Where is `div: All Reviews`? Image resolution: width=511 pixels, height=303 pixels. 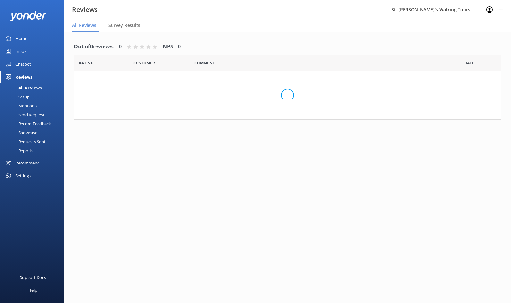 div: All Reviews is located at coordinates (23, 88).